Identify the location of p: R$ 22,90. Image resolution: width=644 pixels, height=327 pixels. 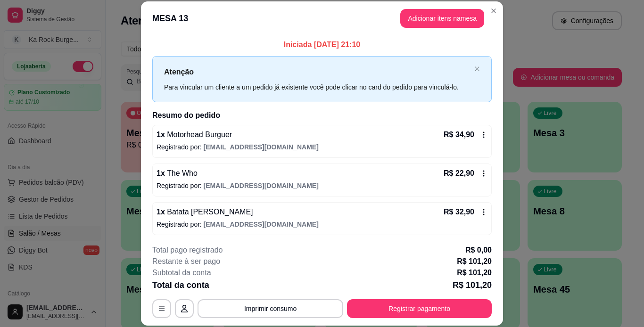
(458, 173).